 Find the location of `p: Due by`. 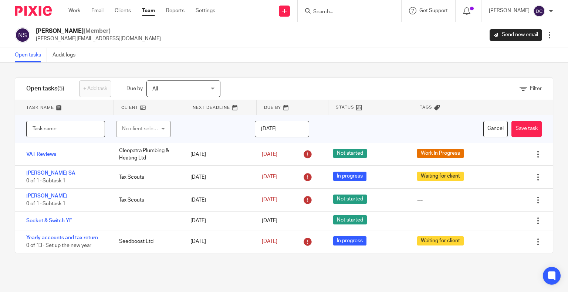

p: Due by is located at coordinates (135, 89).